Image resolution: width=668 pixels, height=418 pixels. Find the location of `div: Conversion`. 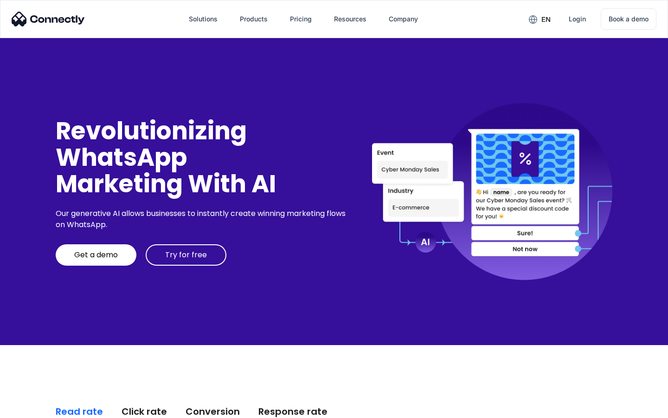

div: Conversion is located at coordinates (213, 411).